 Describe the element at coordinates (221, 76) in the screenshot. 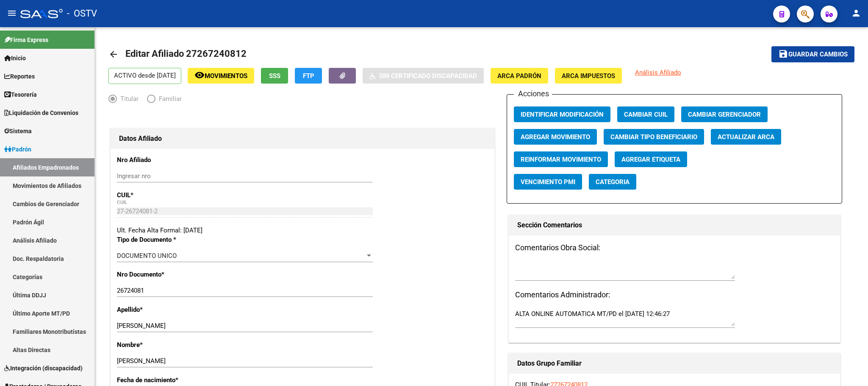

I see `button: Movimientos` at that location.